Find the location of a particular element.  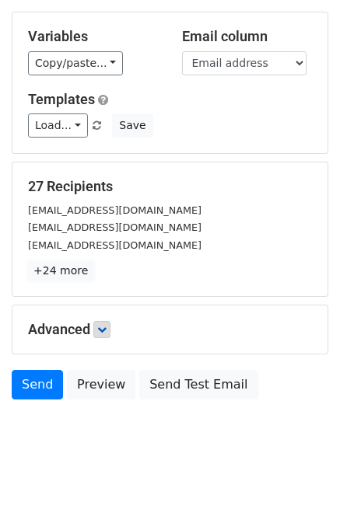

a: Copy/paste... is located at coordinates (75, 63).